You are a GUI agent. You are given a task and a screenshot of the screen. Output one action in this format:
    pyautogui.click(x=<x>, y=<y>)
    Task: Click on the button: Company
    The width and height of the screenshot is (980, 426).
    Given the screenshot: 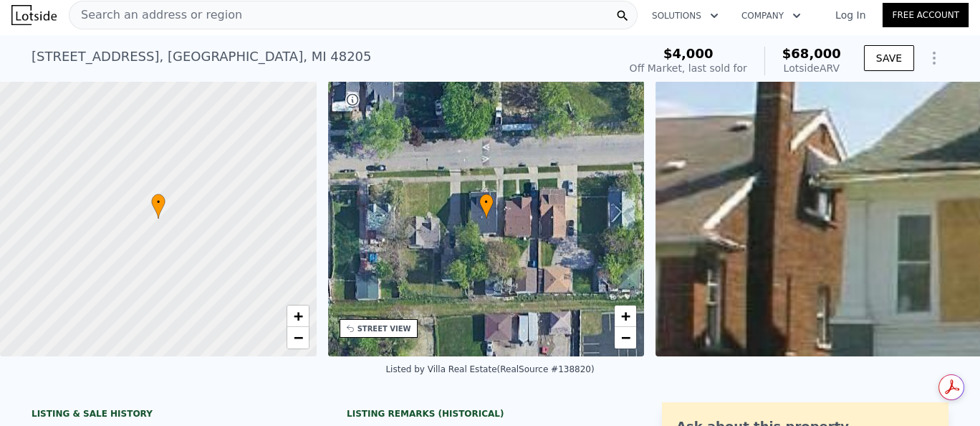 What is the action you would take?
    pyautogui.click(x=771, y=15)
    